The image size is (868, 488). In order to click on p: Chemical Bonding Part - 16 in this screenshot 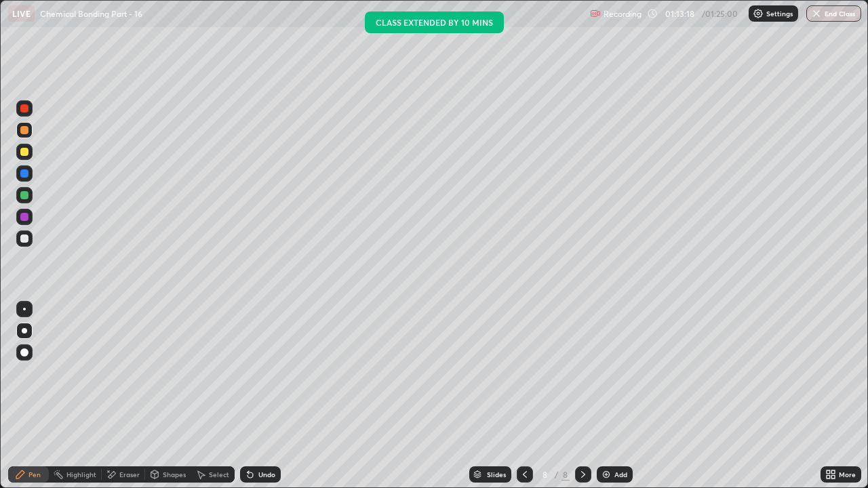, I will do `click(91, 13)`.